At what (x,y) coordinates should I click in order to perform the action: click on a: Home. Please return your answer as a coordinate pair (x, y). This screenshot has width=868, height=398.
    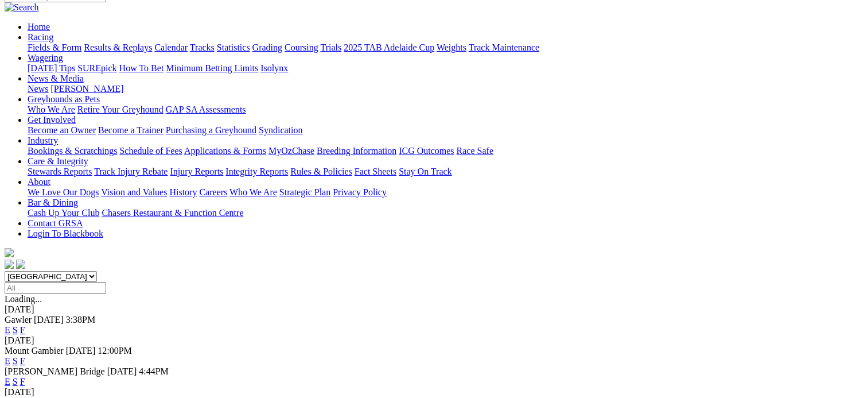
    Looking at the image, I should click on (38, 26).